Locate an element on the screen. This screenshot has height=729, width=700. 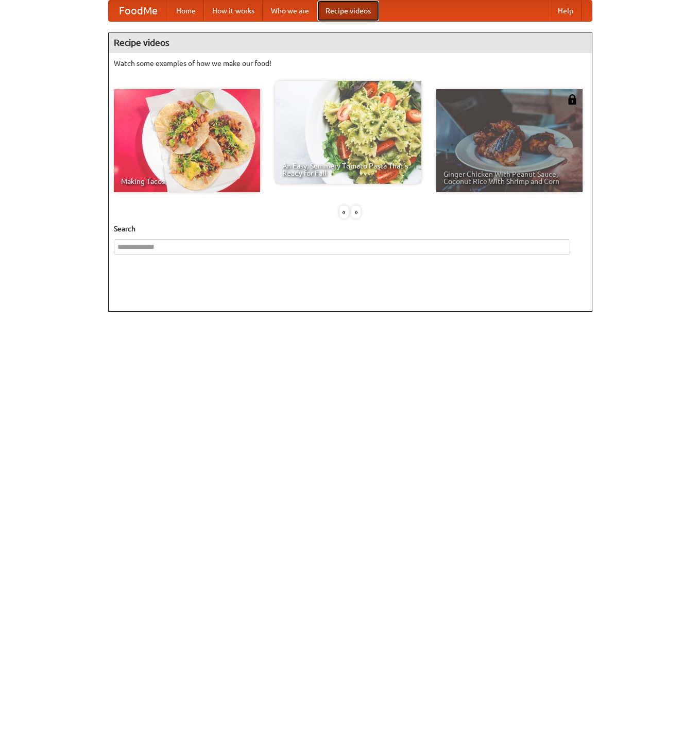
a: Help is located at coordinates (566, 11).